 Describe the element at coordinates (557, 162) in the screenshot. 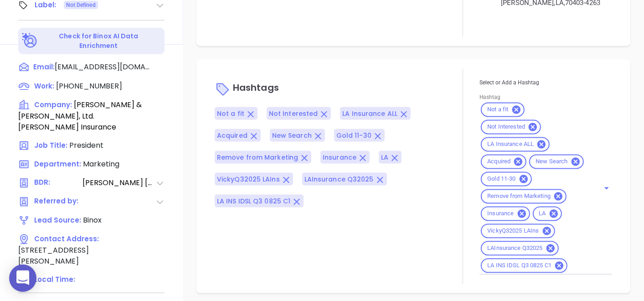

I see `div: New Search` at that location.